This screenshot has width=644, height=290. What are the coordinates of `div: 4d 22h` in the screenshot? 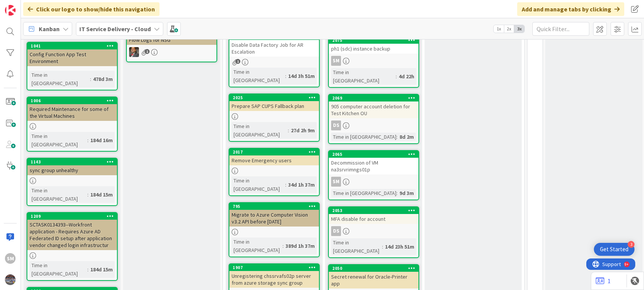 It's located at (407, 76).